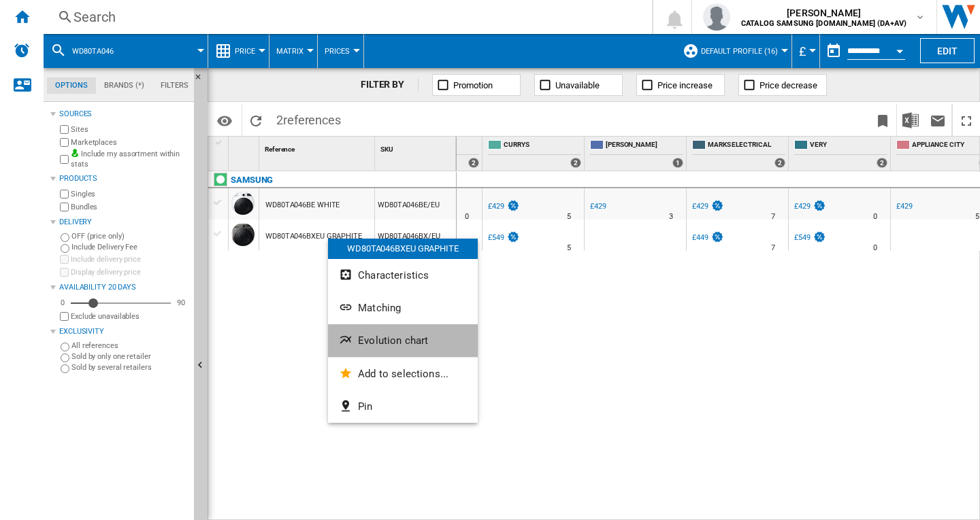  I want to click on button: Pin..., so click(402, 407).